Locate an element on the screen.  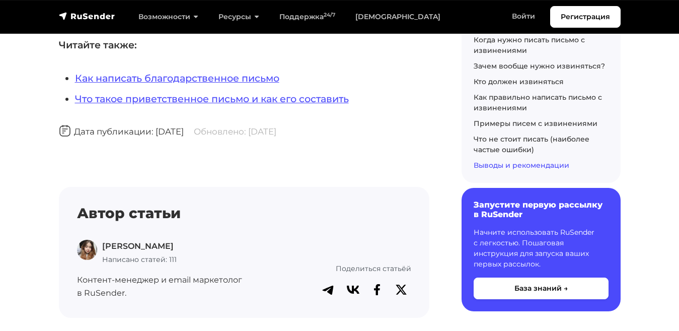
a: Запустите первую рассылку в RuSender Начните использовать RuSender с легкостью. Пошаговая инструк... is located at coordinates (541, 249).